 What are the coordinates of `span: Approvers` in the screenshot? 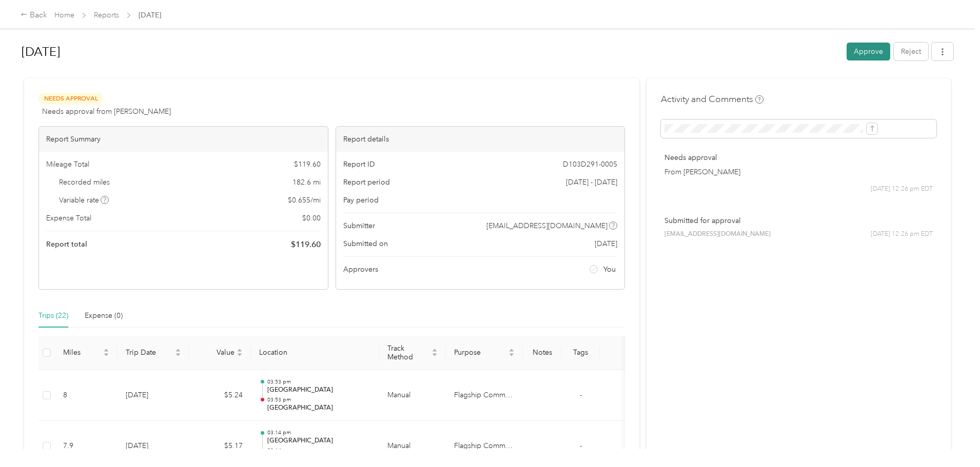 It's located at (361, 269).